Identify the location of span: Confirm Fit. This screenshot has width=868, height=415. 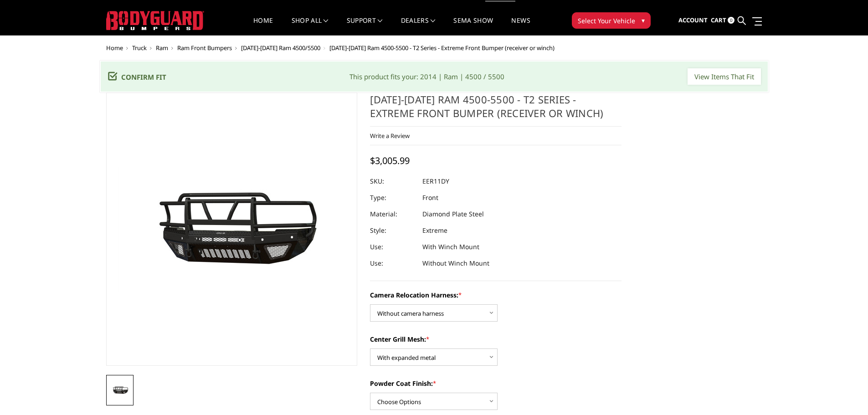
(143, 77).